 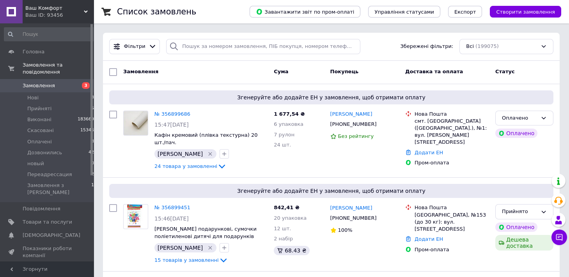 What do you see at coordinates (186, 260) in the screenshot?
I see `span: 15 товарів у замовленні` at bounding box center [186, 260].